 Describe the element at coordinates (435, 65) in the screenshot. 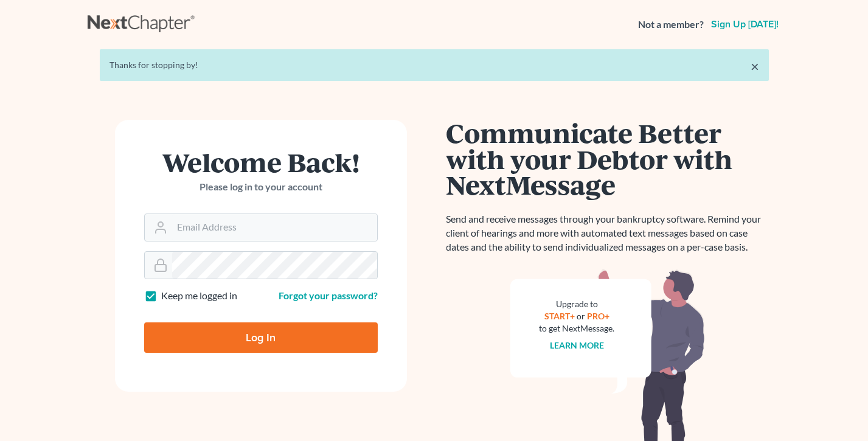

I see `div: Thanks for stopping by!` at that location.